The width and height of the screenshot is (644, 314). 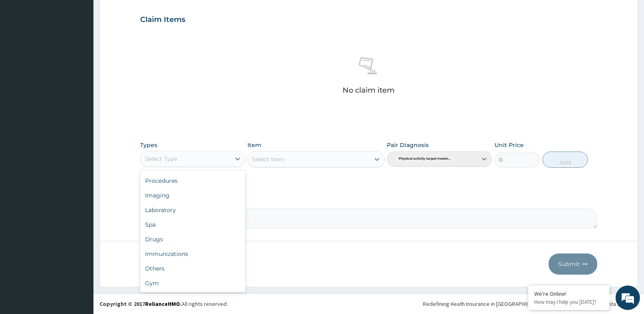 I want to click on div: Procedures, so click(x=193, y=181).